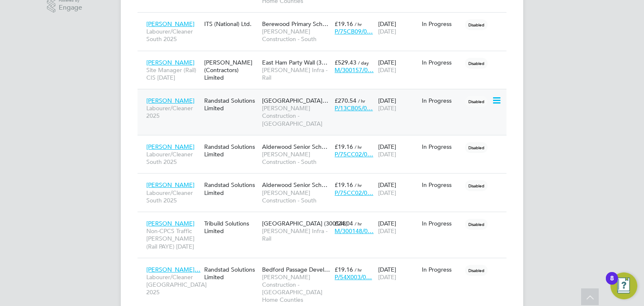 Image resolution: width=644 pixels, height=306 pixels. Describe the element at coordinates (354, 70) in the screenshot. I see `span: M/300157/0…` at that location.